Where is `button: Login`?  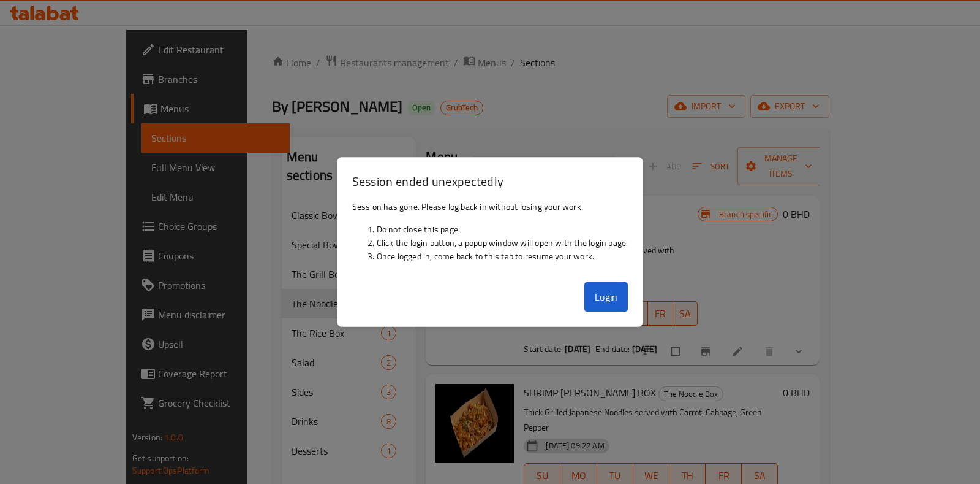 button: Login is located at coordinates (607, 297).